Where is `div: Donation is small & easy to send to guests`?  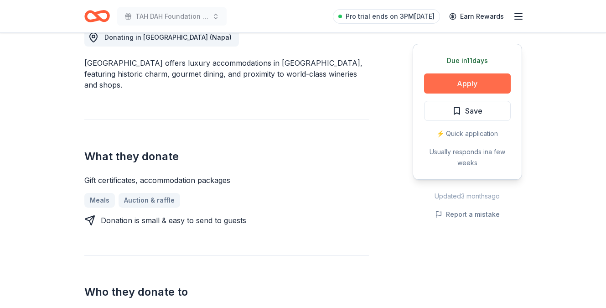 div: Donation is small & easy to send to guests is located at coordinates (173, 220).